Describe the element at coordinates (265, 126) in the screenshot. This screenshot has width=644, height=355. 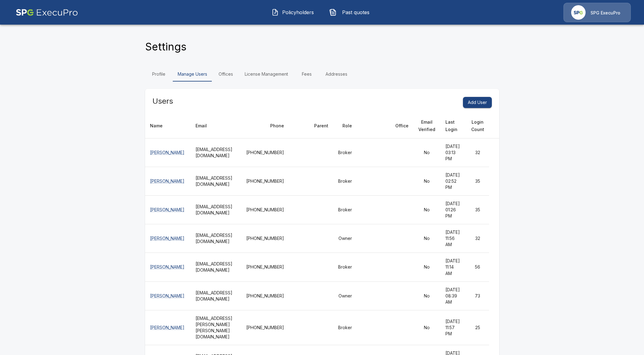
I see `th: Phone` at that location.